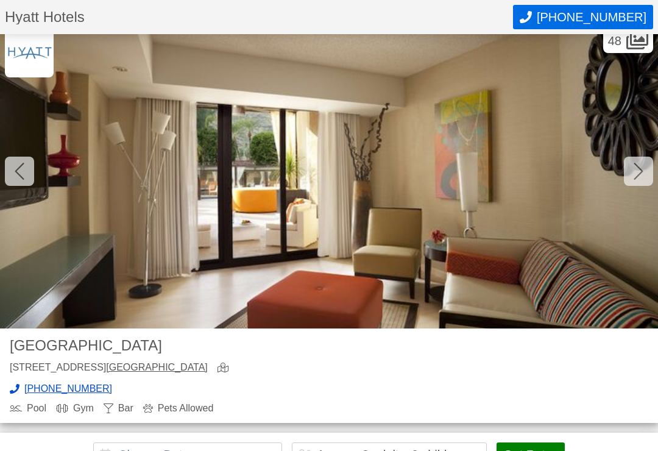 The height and width of the screenshot is (451, 658). Describe the element at coordinates (226, 368) in the screenshot. I see `a: view map` at that location.